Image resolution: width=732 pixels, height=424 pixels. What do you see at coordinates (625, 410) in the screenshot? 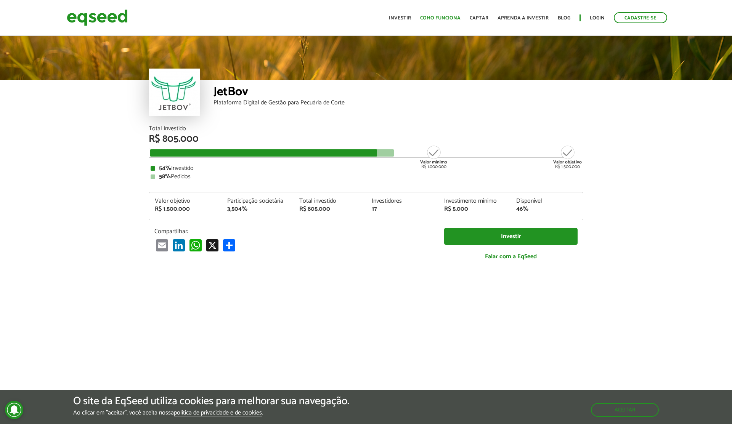
I see `button: Aceitar` at bounding box center [625, 410].